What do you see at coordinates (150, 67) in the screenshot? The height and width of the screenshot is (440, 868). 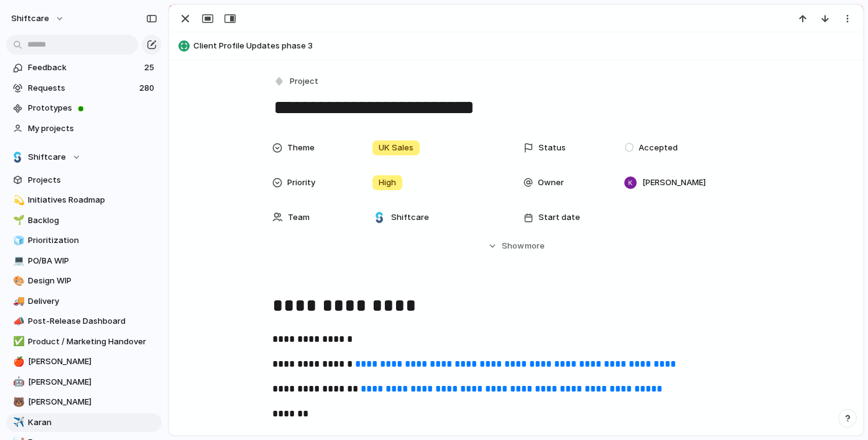 I see `span: 25` at bounding box center [150, 67].